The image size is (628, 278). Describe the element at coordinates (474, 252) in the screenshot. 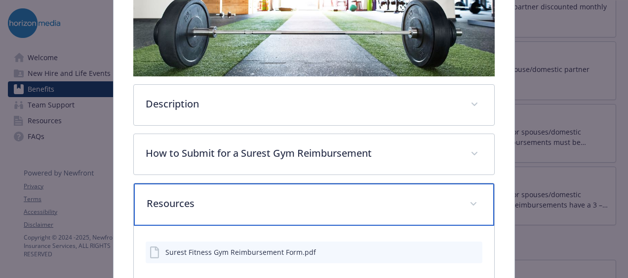

I see `button: preview file` at that location.